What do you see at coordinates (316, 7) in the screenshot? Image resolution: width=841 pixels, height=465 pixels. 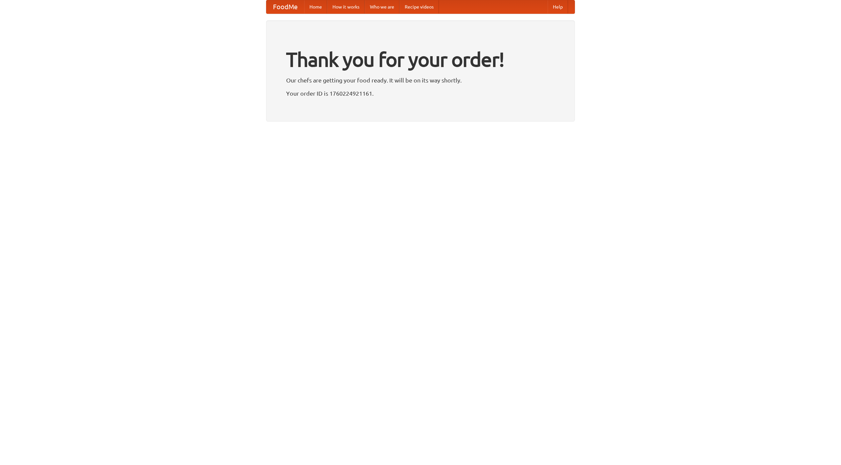 I see `a: Home` at bounding box center [316, 7].